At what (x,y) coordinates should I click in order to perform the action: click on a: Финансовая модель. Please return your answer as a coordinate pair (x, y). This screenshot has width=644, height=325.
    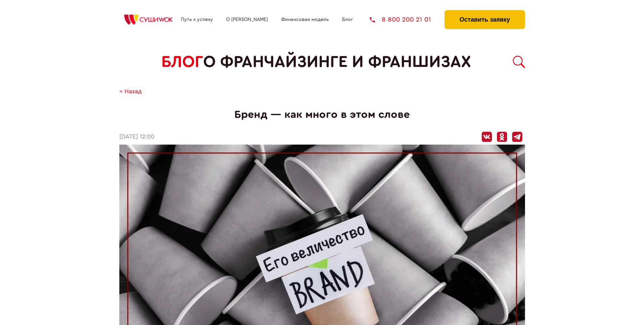
    Looking at the image, I should click on (305, 19).